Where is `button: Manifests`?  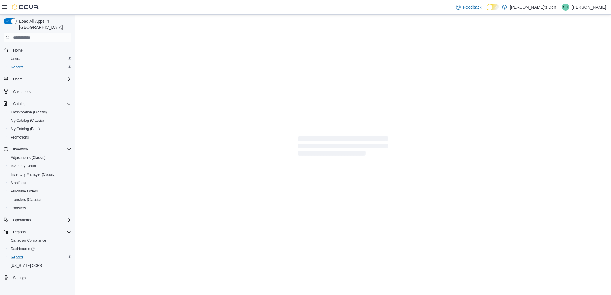
button: Manifests is located at coordinates (40, 183).